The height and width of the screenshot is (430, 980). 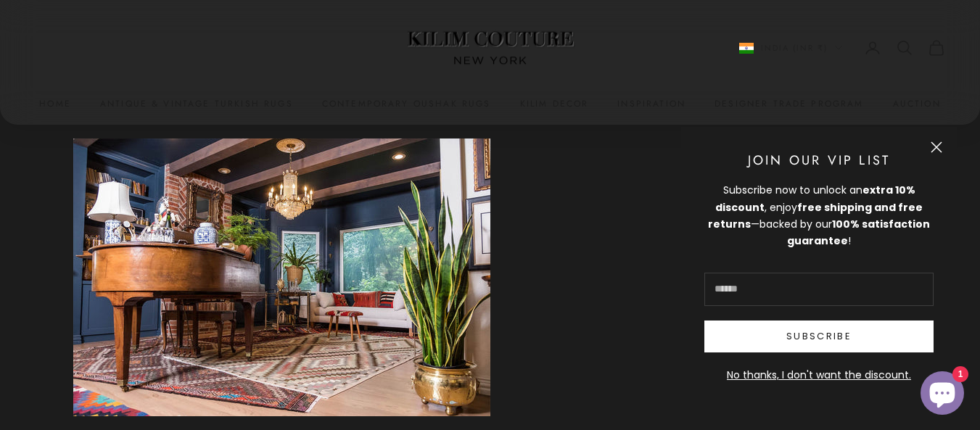 What do you see at coordinates (819, 337) in the screenshot?
I see `button: Subscribe` at bounding box center [819, 337].